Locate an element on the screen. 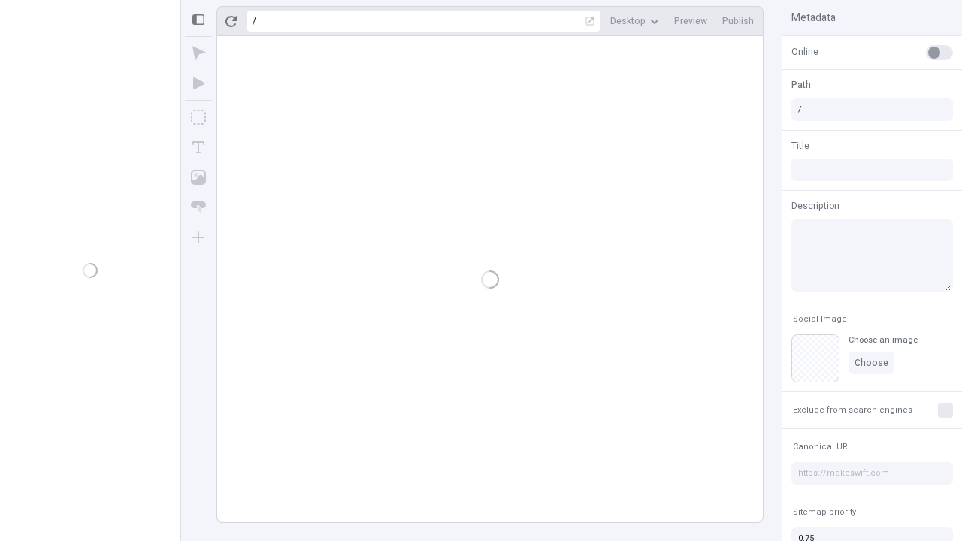 The width and height of the screenshot is (962, 541). button: Sitemap priority is located at coordinates (825, 513).